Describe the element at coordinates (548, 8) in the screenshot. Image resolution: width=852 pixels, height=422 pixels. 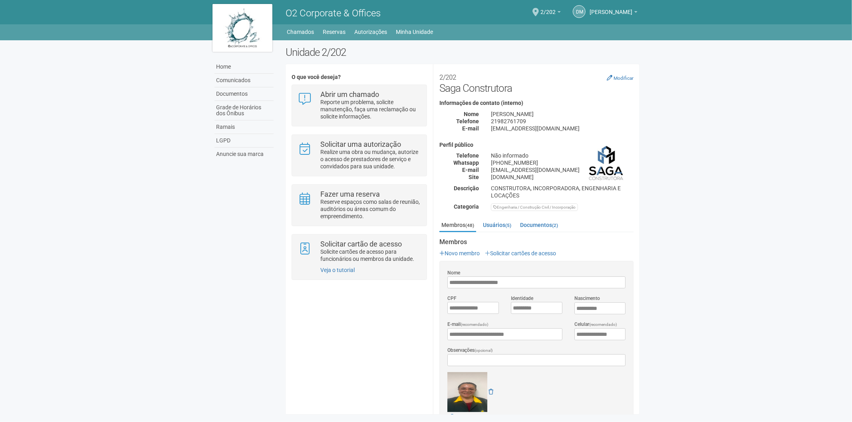
I see `span: 2/202` at that location.